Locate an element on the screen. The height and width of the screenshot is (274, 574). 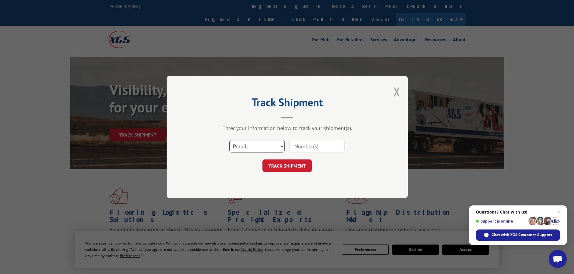
h2: Track Shipment is located at coordinates (287, 104).